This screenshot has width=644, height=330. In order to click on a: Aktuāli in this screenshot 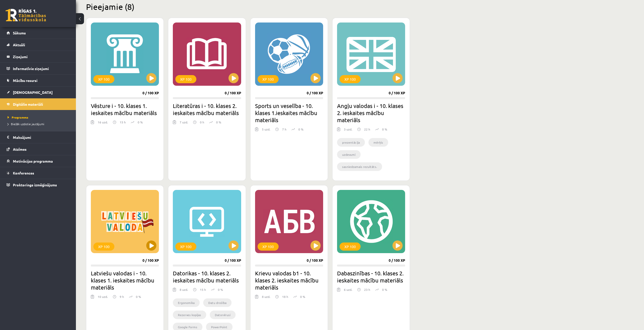, I will do `click(38, 45)`.